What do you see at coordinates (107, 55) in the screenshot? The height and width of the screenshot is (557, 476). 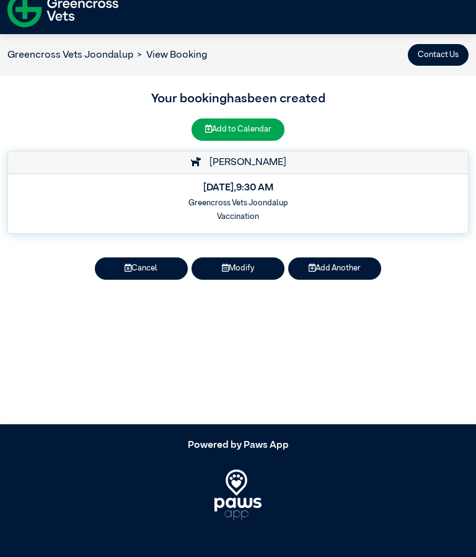 I see `nav: breadcrumb` at bounding box center [107, 55].